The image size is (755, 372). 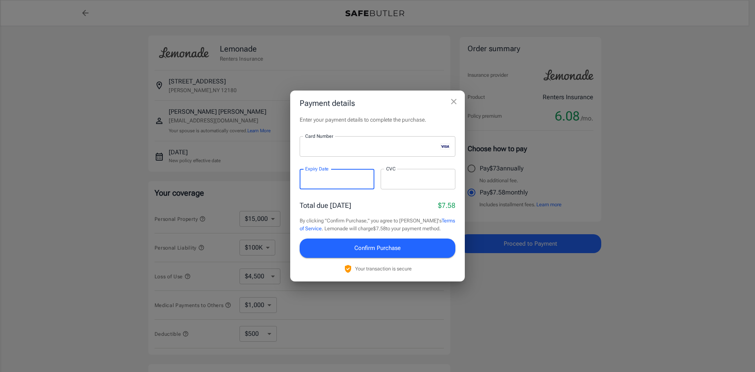 What do you see at coordinates (384, 268) in the screenshot?
I see `p: Your transaction is secure` at bounding box center [384, 268].